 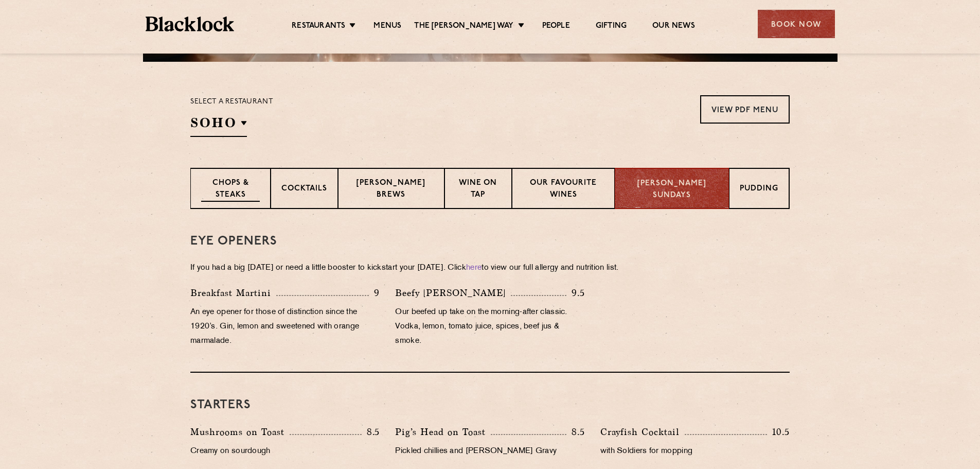 What do you see at coordinates (374, 292) in the screenshot?
I see `p: 9` at bounding box center [374, 292].